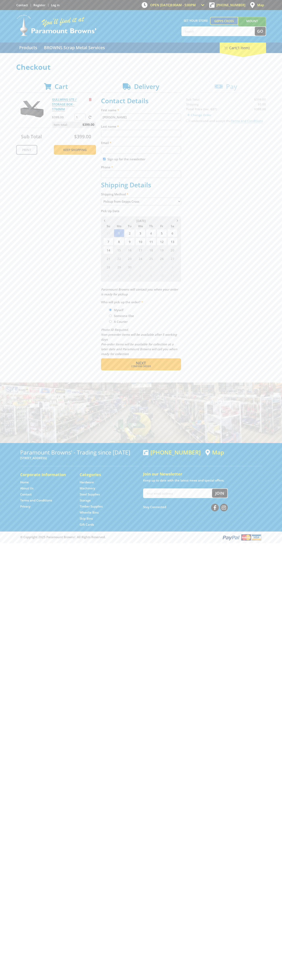 Image resolution: width=282 pixels, height=980 pixels. I want to click on label: Last name, so click(141, 126).